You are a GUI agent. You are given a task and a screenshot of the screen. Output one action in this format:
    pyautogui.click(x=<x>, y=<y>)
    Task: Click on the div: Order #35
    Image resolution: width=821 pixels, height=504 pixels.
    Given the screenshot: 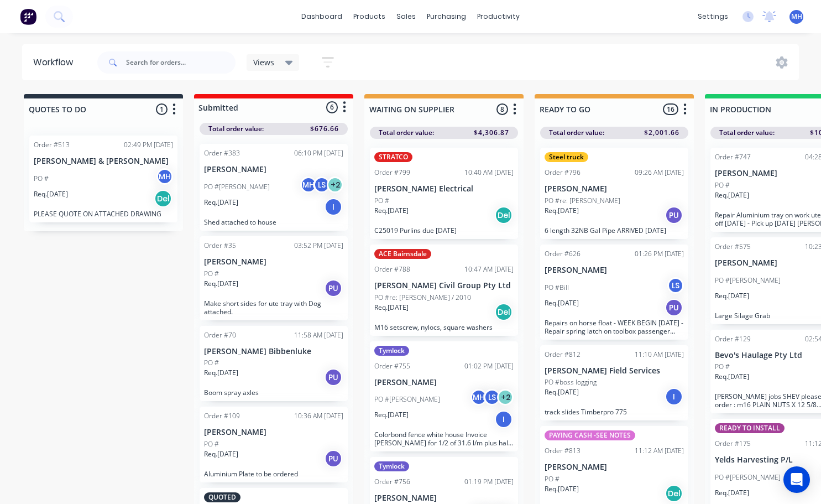 What is the action you would take?
    pyautogui.click(x=220, y=245)
    